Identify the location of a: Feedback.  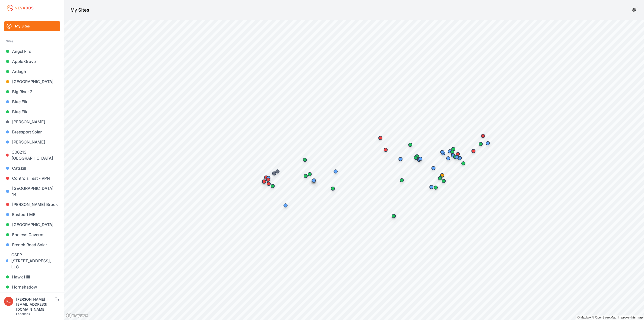
(23, 314).